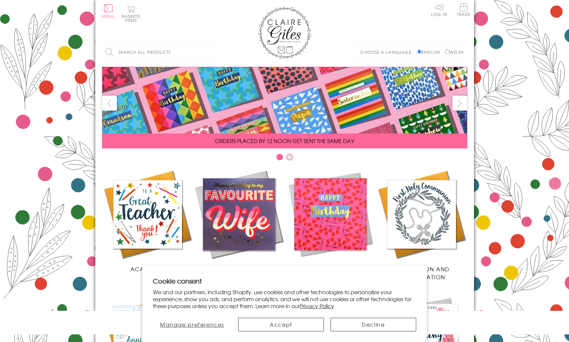 The width and height of the screenshot is (569, 342). I want to click on span: Communion and Confirmation, so click(421, 273).